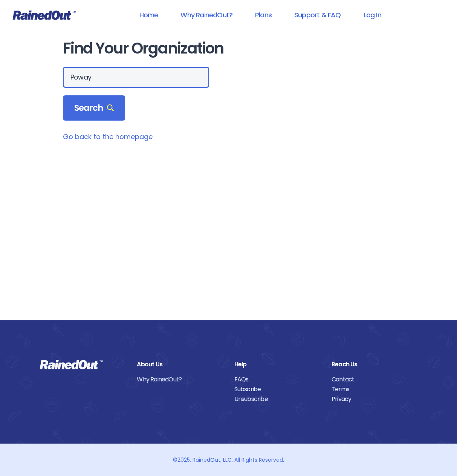  What do you see at coordinates (94, 108) in the screenshot?
I see `span: Search` at bounding box center [94, 108].